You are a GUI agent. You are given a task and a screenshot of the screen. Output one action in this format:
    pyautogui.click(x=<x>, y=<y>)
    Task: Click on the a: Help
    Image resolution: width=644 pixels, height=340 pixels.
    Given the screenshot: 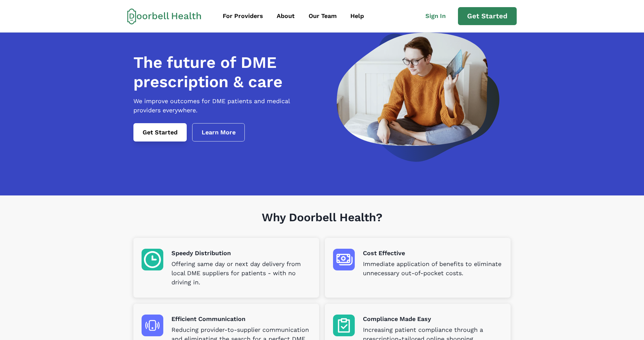 What is the action you would take?
    pyautogui.click(x=357, y=16)
    